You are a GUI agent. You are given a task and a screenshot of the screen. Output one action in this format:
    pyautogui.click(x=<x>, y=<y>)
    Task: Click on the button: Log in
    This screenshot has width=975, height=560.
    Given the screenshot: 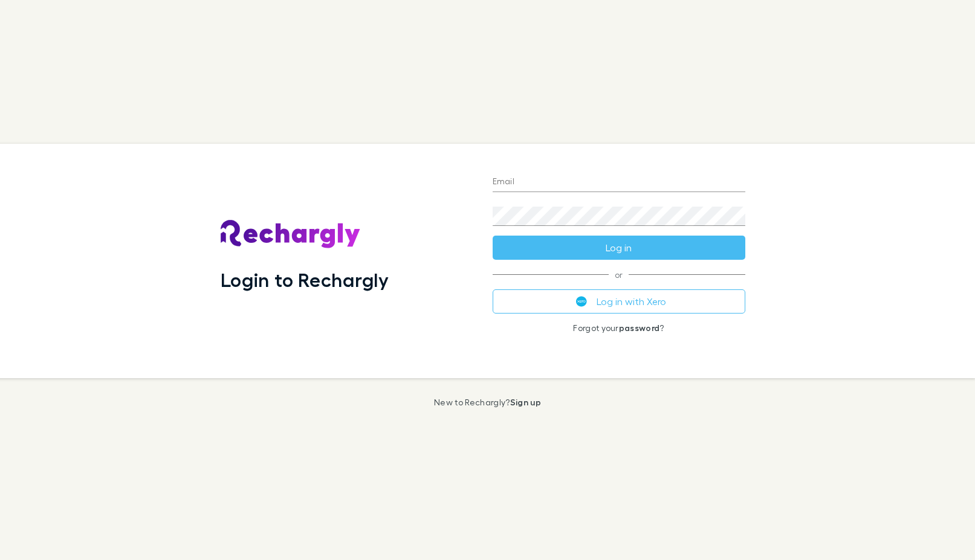 What is the action you would take?
    pyautogui.click(x=619, y=248)
    